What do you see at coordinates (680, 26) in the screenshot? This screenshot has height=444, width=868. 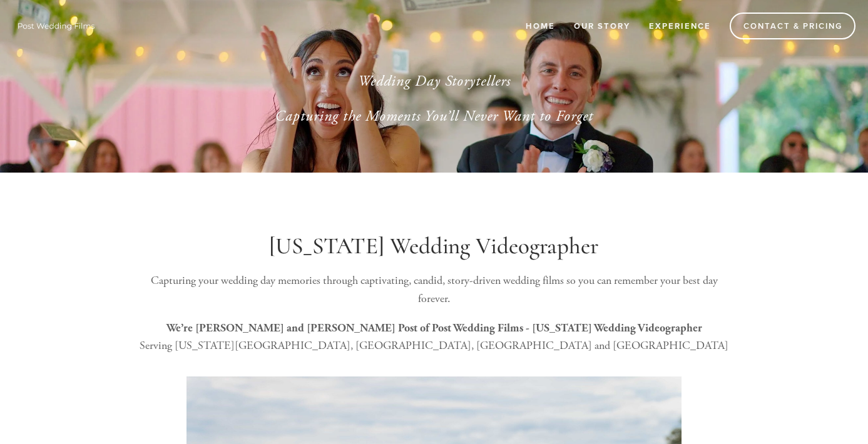 I see `a: Experience` at bounding box center [680, 26].